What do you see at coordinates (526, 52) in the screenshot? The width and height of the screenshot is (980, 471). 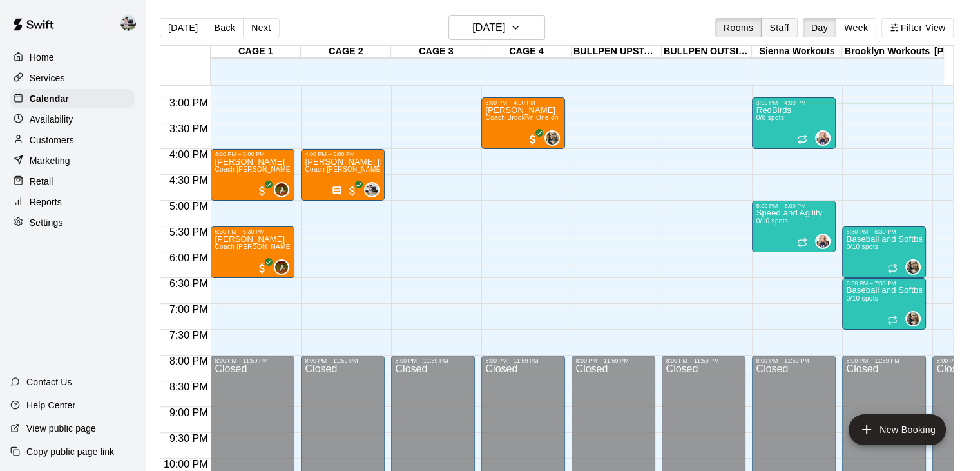 I see `div: CAGE 4` at bounding box center [526, 52].